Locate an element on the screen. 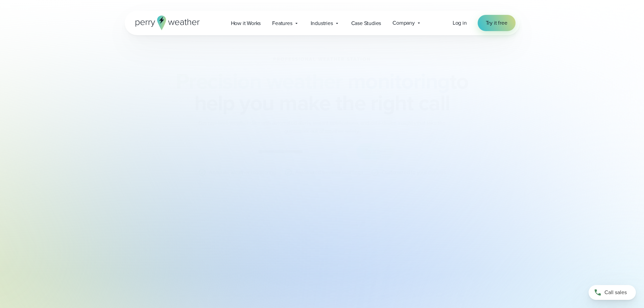 The width and height of the screenshot is (644, 308). a: Log in is located at coordinates (460, 23).